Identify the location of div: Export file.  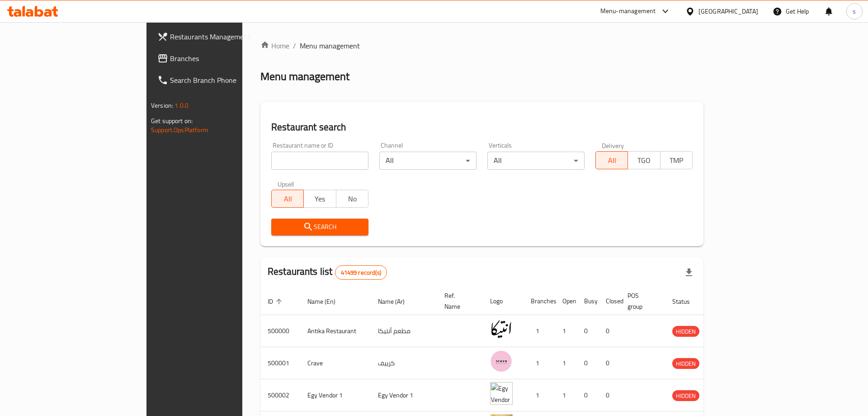
(689, 272).